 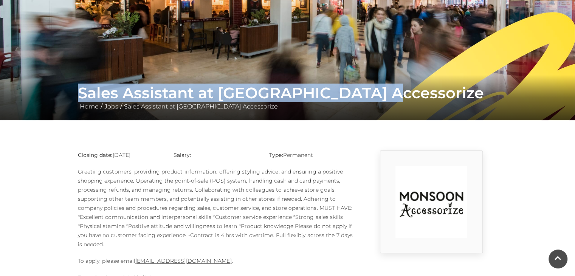 I want to click on a: Jobs, so click(x=111, y=106).